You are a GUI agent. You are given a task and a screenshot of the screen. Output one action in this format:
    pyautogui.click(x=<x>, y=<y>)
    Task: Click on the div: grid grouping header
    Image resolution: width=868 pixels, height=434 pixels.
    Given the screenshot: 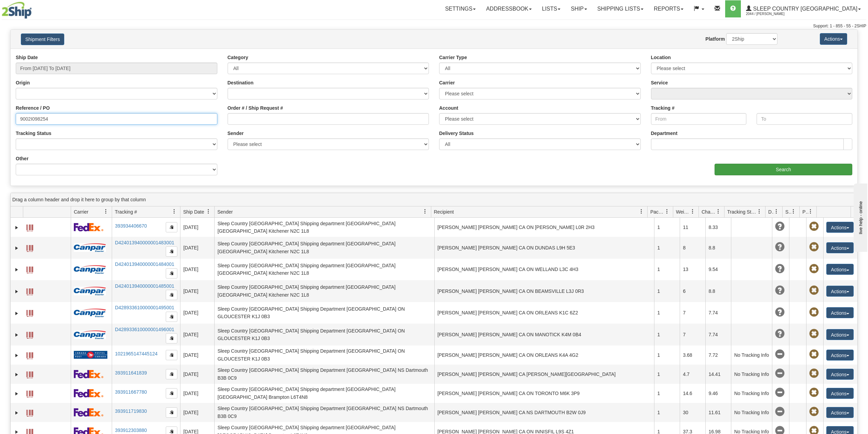 What is the action you would take?
    pyautogui.click(x=434, y=200)
    